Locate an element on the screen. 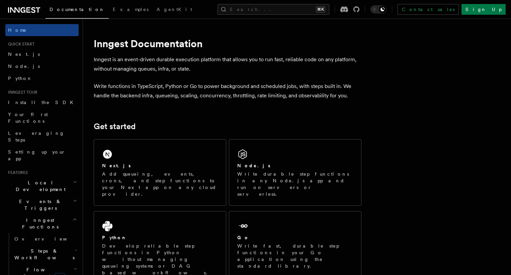  span: Inngest Functions is located at coordinates (39, 223).